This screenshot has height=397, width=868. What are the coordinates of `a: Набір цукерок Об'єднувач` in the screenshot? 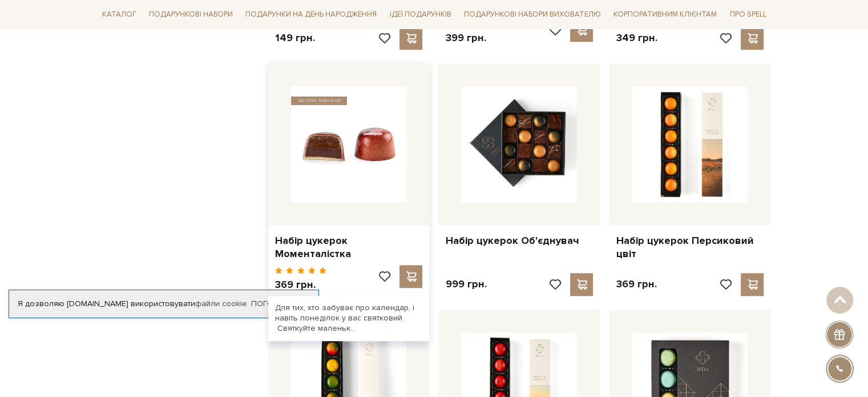 It's located at (519, 240).